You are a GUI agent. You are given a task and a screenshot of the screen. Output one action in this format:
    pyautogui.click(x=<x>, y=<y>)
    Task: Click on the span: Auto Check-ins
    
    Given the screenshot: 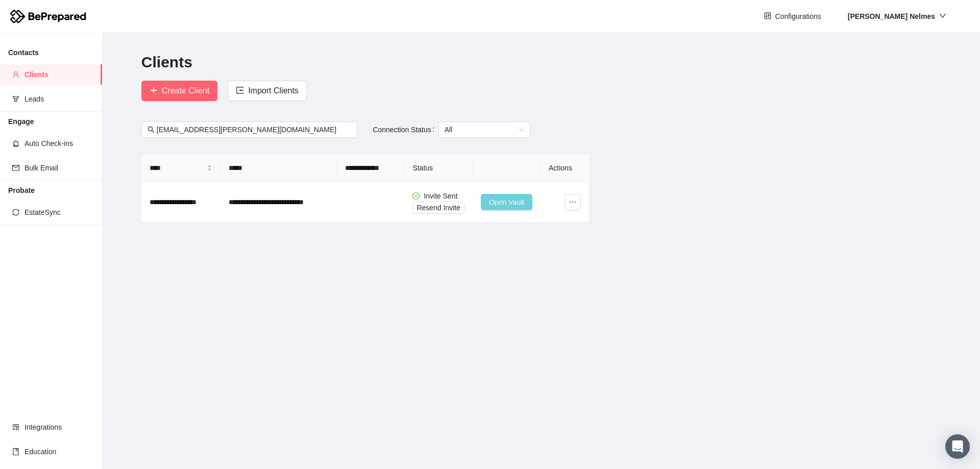 What is the action you would take?
    pyautogui.click(x=59, y=144)
    